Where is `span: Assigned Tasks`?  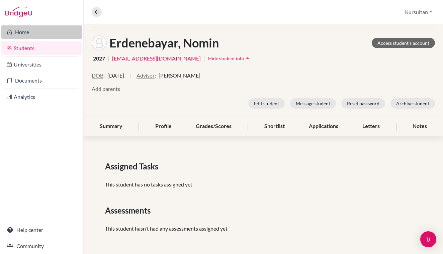
span: Assigned Tasks is located at coordinates (133, 167).